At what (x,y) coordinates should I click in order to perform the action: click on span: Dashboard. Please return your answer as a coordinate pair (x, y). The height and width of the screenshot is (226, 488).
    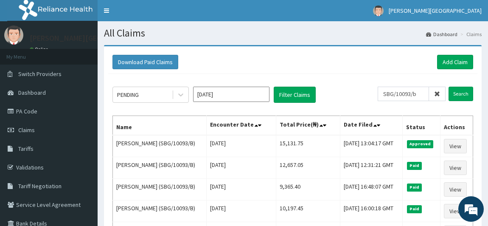
    Looking at the image, I should click on (32, 93).